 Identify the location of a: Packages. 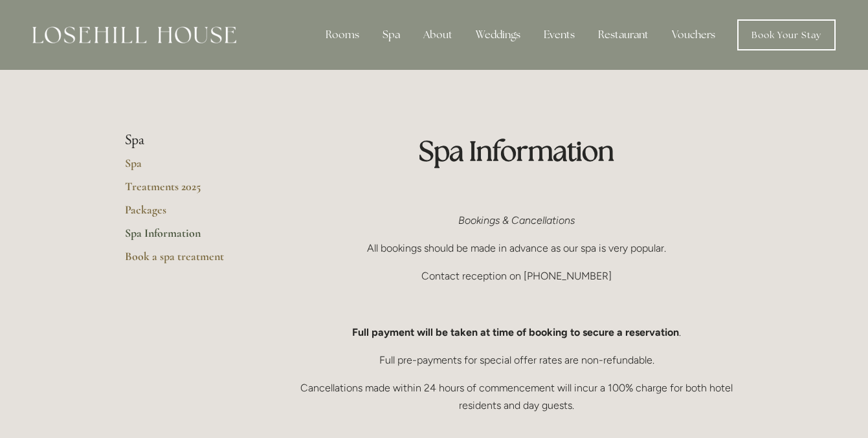
(186, 214).